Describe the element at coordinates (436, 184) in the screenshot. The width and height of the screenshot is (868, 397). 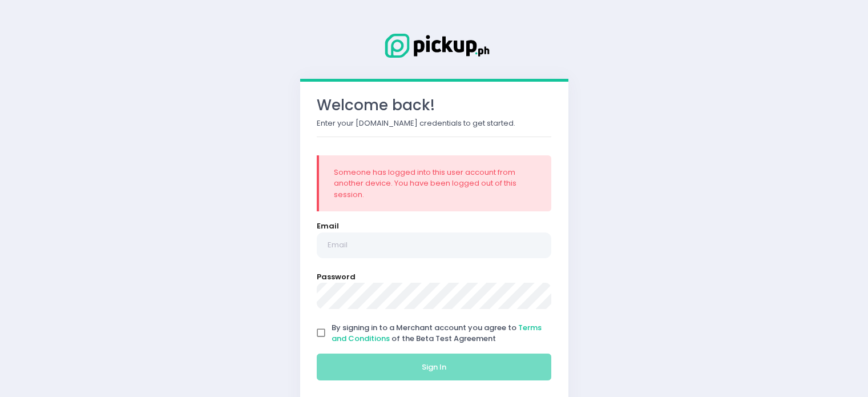
I see `div: Someone has logged into this user account from another device. You have been logged out of this s...` at that location.